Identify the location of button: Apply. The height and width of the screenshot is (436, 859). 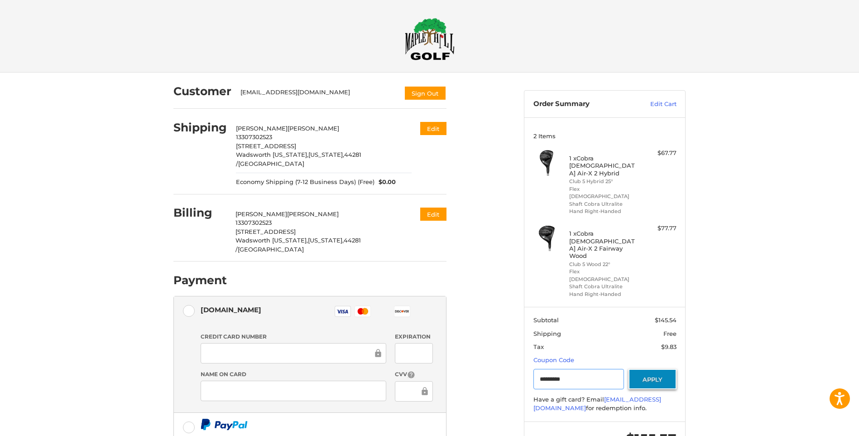
(653, 379).